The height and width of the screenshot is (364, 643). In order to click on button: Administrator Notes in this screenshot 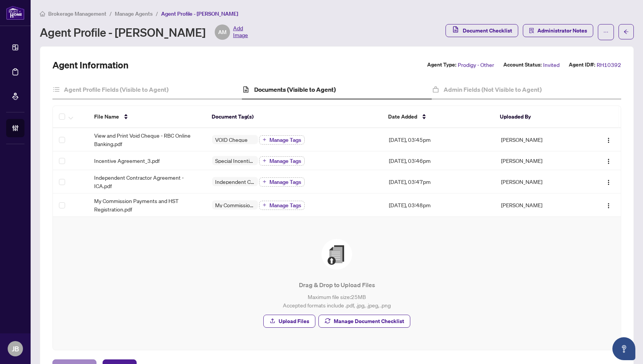, I will do `click(558, 30)`.